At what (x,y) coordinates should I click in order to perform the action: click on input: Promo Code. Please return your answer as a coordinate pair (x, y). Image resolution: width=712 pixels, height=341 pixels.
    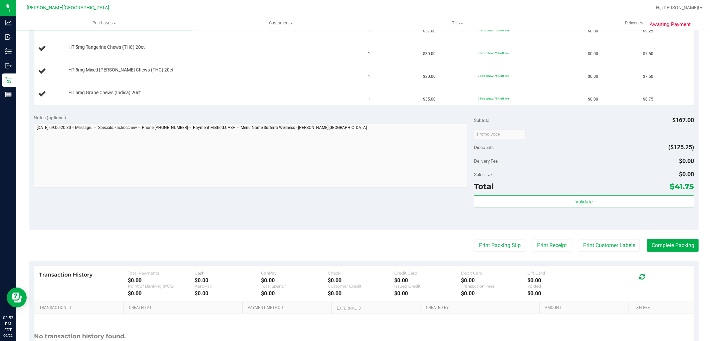
    Looking at the image, I should click on (500, 134).